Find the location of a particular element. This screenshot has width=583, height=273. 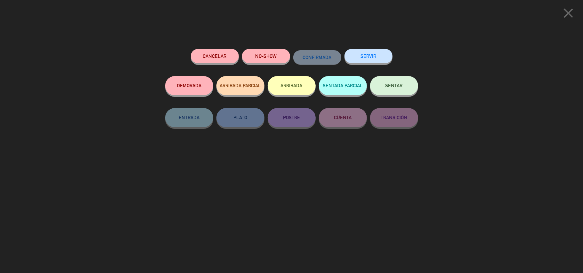

button: CUENTA is located at coordinates (343, 118).